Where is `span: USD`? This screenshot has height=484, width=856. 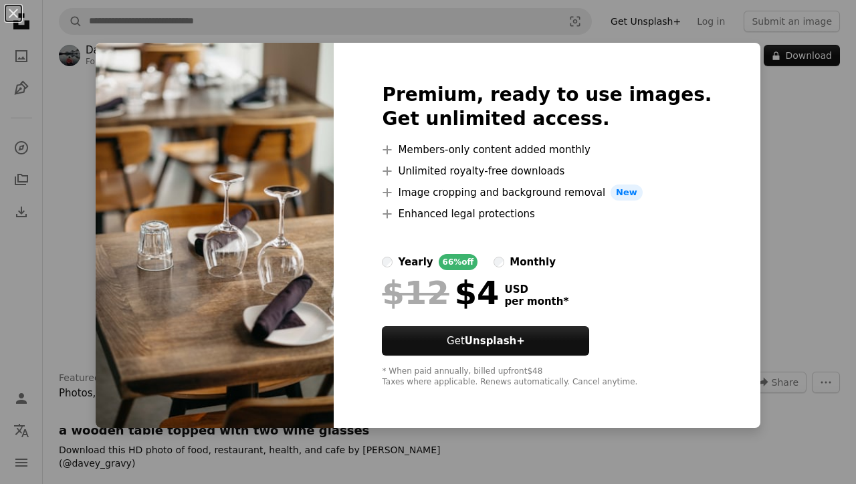
span: USD is located at coordinates (536, 289).